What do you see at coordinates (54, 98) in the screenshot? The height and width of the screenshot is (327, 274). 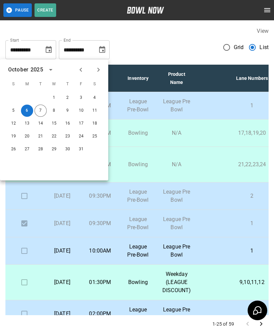 I see `button: Oct 1, 2025` at bounding box center [54, 98].